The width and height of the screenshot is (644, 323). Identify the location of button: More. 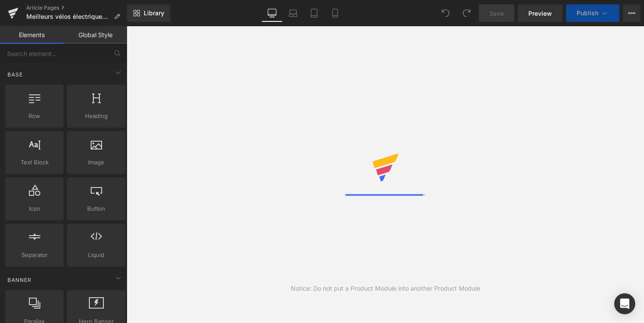
(632, 13).